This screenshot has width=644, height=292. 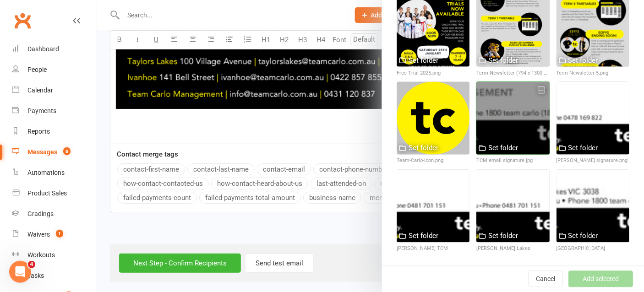 I want to click on span: 4, so click(x=31, y=264).